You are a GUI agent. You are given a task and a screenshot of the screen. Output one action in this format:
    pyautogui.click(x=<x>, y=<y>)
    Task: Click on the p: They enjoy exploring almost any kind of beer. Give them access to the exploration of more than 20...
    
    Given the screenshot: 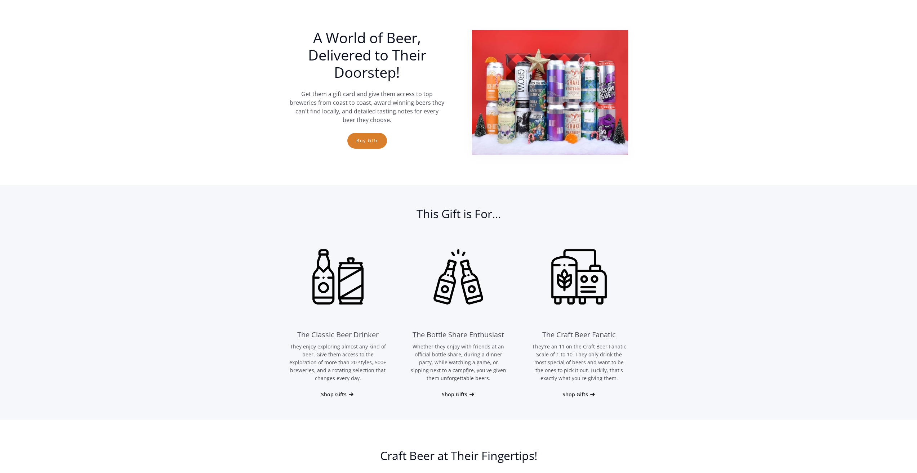 What is the action you would take?
    pyautogui.click(x=338, y=363)
    